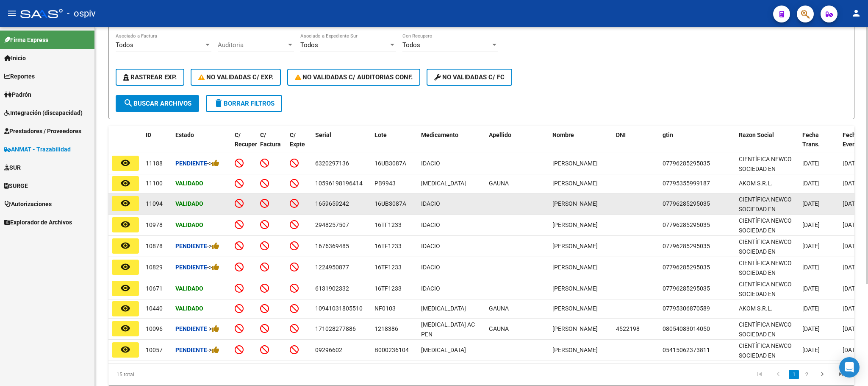 This screenshot has height=386, width=868. What do you see at coordinates (270, 139) in the screenshot?
I see `span: C/ Factura` at bounding box center [270, 139].